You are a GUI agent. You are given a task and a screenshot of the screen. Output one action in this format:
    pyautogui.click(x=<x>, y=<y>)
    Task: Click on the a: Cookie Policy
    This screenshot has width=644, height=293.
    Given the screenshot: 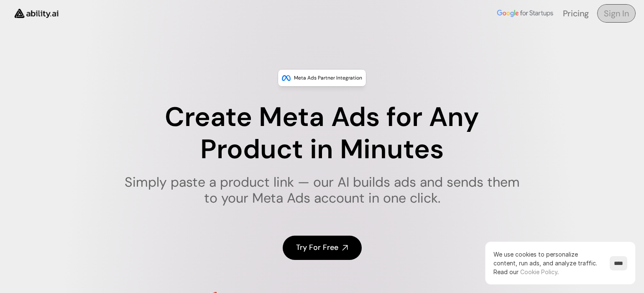 What is the action you would take?
    pyautogui.click(x=538, y=272)
    